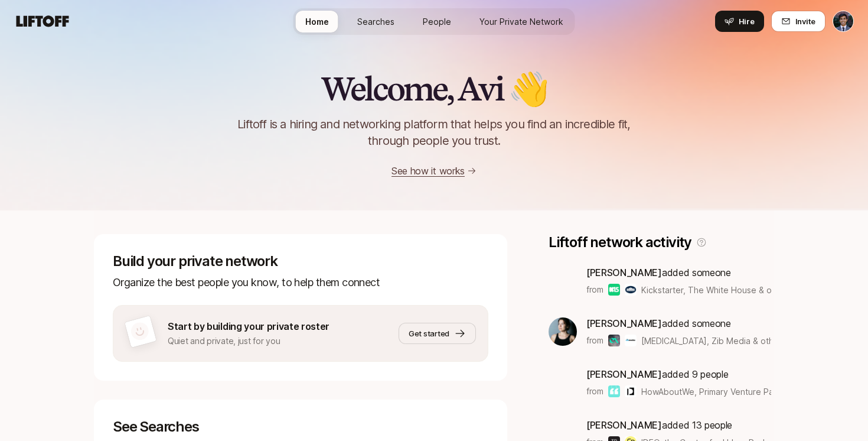 The width and height of the screenshot is (868, 441). What do you see at coordinates (434, 132) in the screenshot?
I see `p: Liftoff is a hiring and networking platform that helps you find an incredible fit, through people...` at bounding box center [434, 132].